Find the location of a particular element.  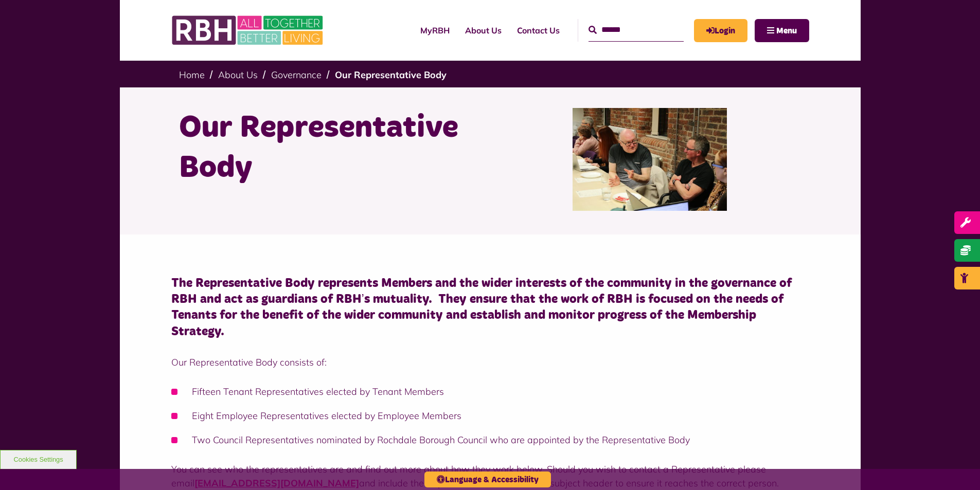

p: You can see who the representatives are and find out more about how they work below. Should you w... is located at coordinates (490, 476).